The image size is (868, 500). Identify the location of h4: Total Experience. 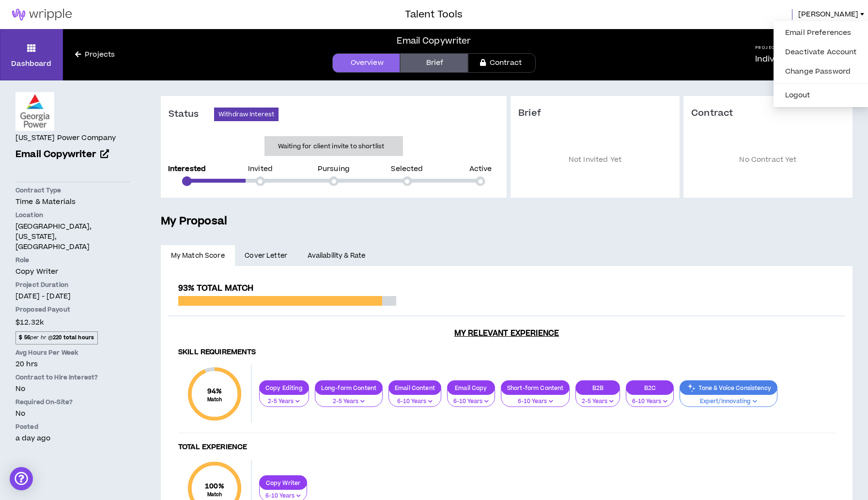
(507, 447).